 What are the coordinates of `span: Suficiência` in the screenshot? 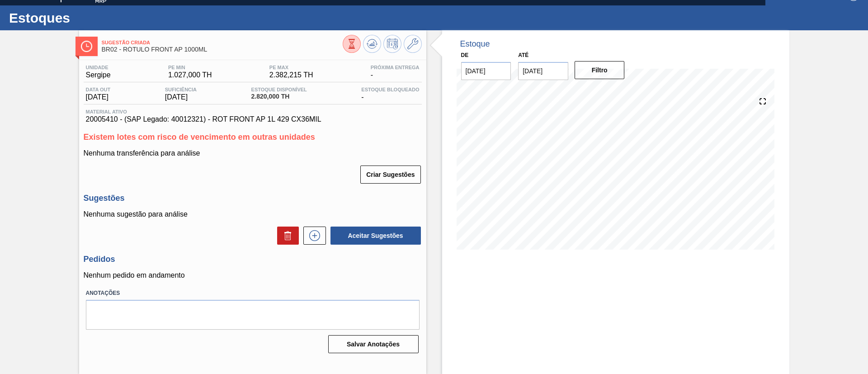 It's located at (181, 90).